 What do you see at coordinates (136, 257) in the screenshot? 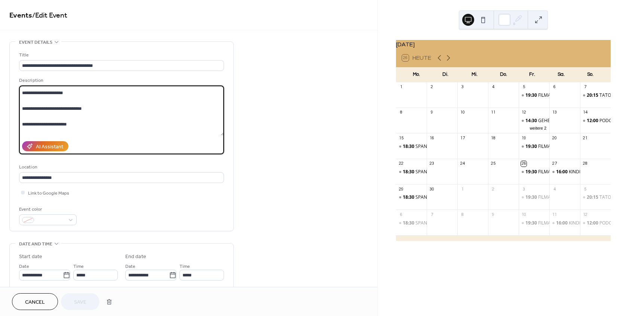
I see `div: End date` at bounding box center [136, 257].